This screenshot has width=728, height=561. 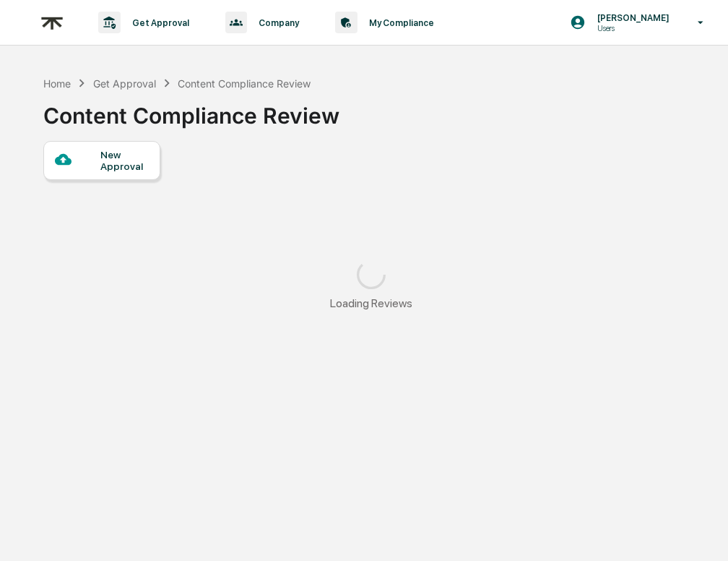 What do you see at coordinates (125, 161) in the screenshot?
I see `div: New Approval` at bounding box center [125, 161].